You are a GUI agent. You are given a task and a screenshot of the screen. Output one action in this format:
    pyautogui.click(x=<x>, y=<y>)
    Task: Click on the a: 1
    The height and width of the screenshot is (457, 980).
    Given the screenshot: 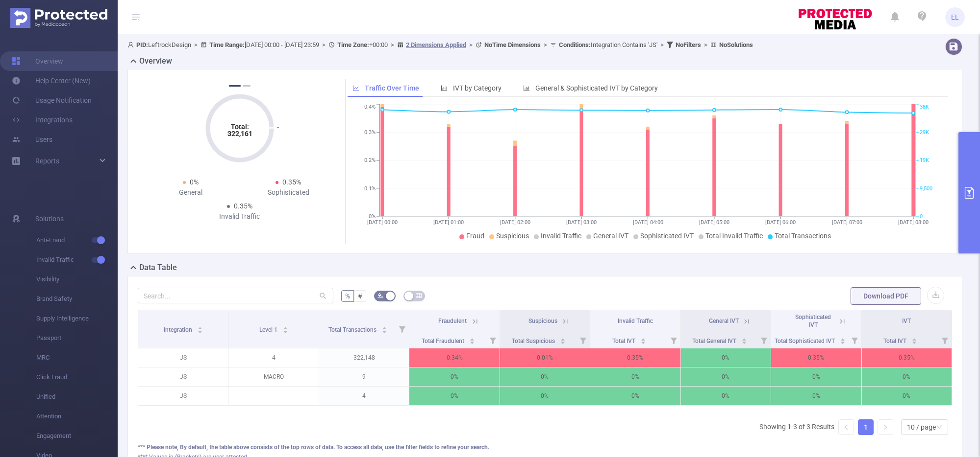 What is the action you would take?
    pyautogui.click(x=865, y=428)
    